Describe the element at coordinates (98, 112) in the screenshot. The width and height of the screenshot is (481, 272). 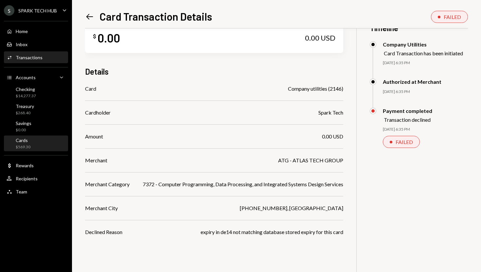
I see `div: Cardholder` at that location.